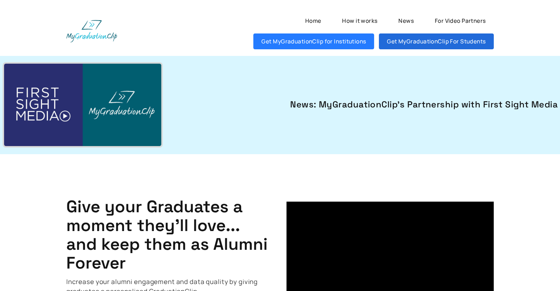 This screenshot has width=560, height=291. What do you see at coordinates (460, 21) in the screenshot?
I see `a: For Video Partners` at bounding box center [460, 21].